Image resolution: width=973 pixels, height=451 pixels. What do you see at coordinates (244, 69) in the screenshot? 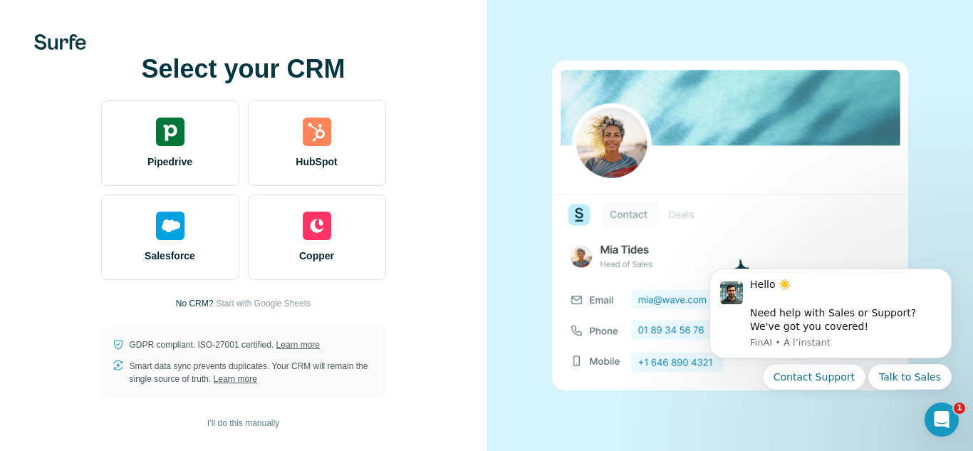
I see `h1: Select your CRM` at bounding box center [244, 69].